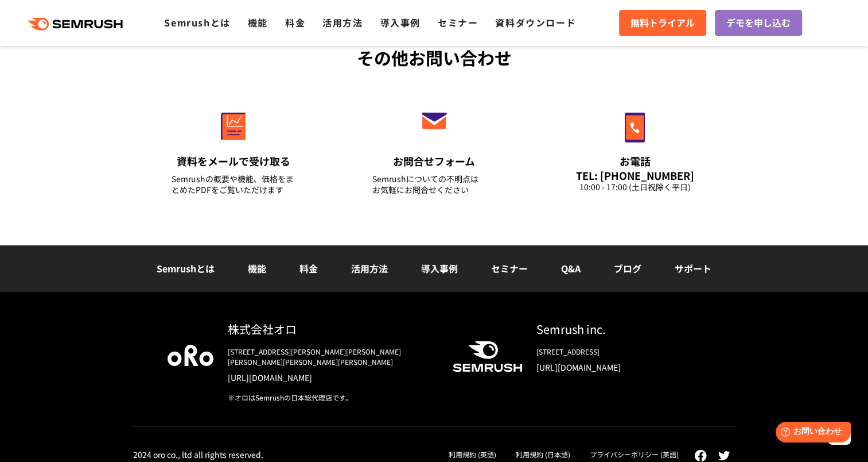 The width and height of the screenshot is (868, 462). I want to click on div: お電話, so click(635, 161).